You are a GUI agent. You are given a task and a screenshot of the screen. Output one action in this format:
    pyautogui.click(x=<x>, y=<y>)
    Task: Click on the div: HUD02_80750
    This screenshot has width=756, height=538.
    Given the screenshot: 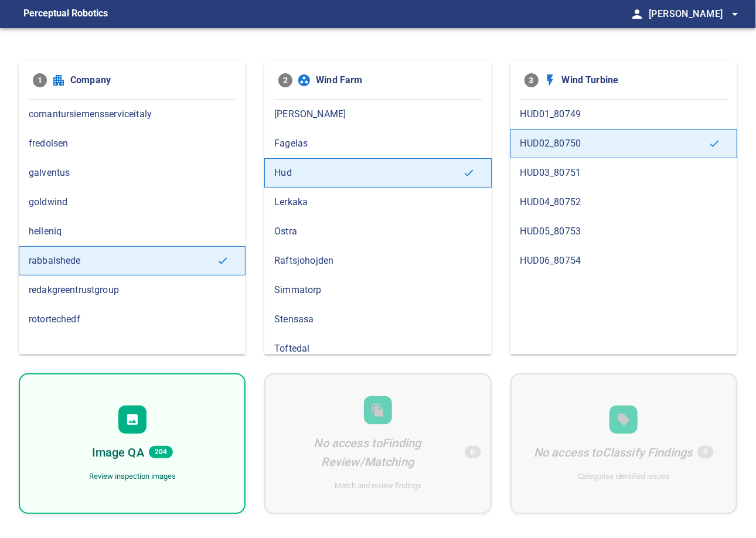 What is the action you would take?
    pyautogui.click(x=624, y=143)
    